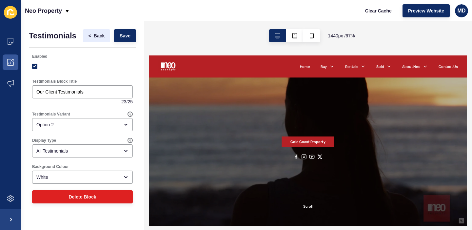  Describe the element at coordinates (378, 11) in the screenshot. I see `span: Clear Cache` at that location.